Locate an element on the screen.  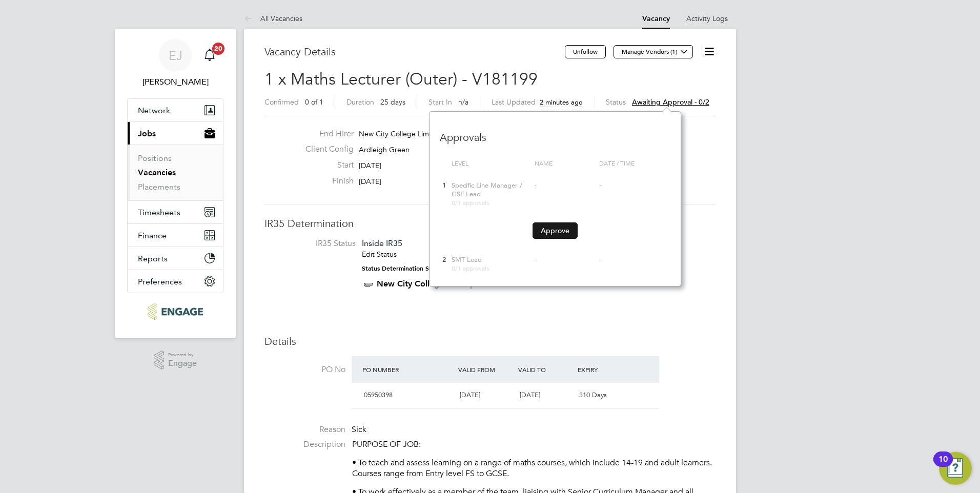
div: Name is located at coordinates (564, 163).